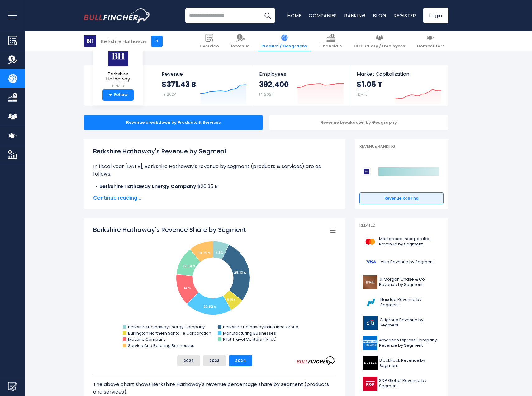  I want to click on a: CEO Salary / Employees, so click(379, 42).